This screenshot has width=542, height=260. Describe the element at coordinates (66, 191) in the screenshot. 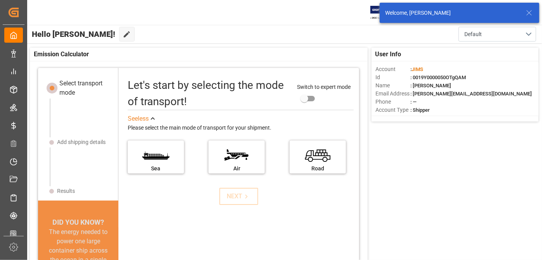

I see `div: Results` at that location.